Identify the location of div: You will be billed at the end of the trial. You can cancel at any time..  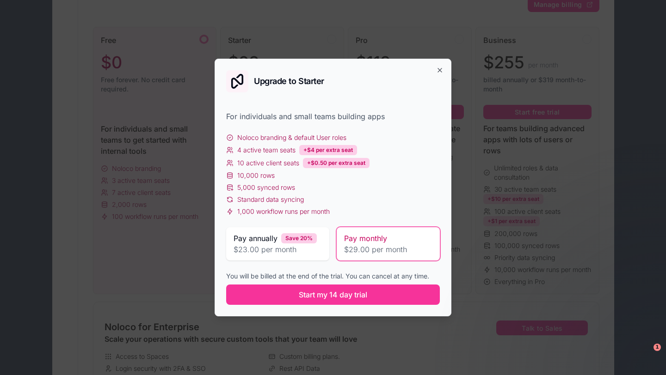
(333, 276).